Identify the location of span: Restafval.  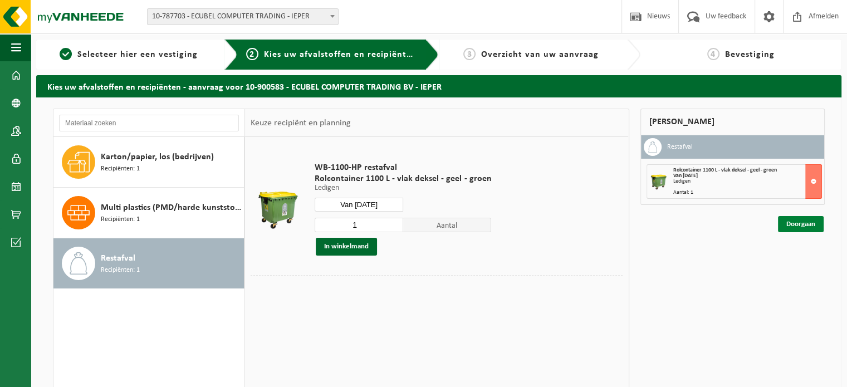
(118, 258).